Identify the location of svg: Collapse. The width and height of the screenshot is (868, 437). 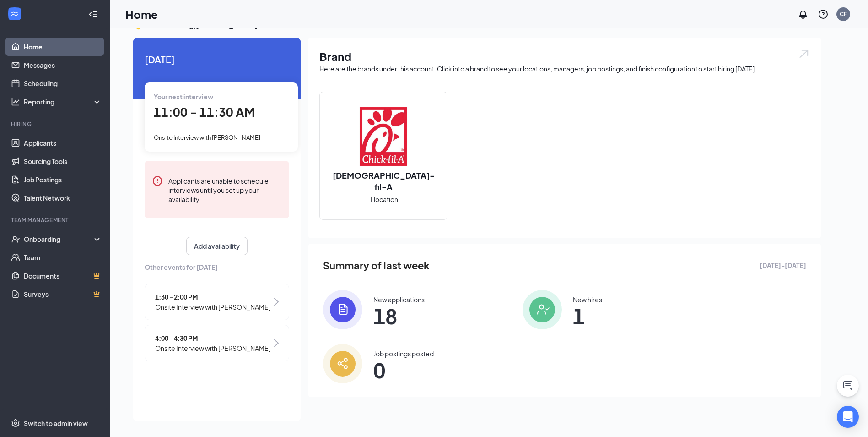
(93, 14).